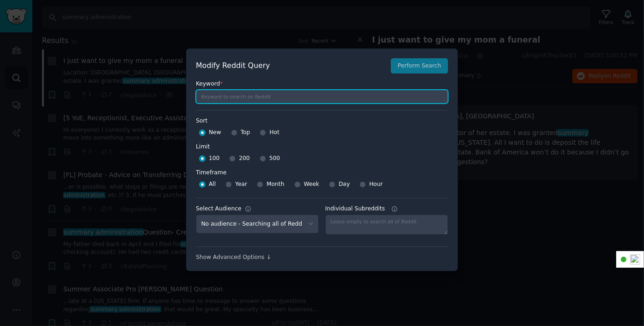 The width and height of the screenshot is (644, 326). Describe the element at coordinates (214, 159) in the screenshot. I see `span: 100` at that location.